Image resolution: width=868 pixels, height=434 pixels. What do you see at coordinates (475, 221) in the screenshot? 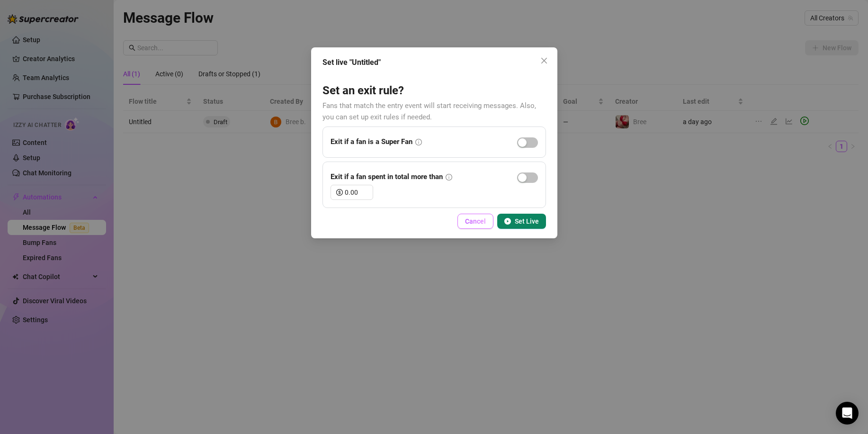
I see `span: Cancel` at bounding box center [475, 221].